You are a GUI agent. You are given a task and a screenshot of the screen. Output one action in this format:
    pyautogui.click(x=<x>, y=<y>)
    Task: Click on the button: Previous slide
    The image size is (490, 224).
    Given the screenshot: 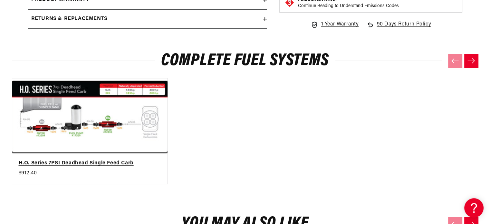 What is the action you would take?
    pyautogui.click(x=455, y=61)
    